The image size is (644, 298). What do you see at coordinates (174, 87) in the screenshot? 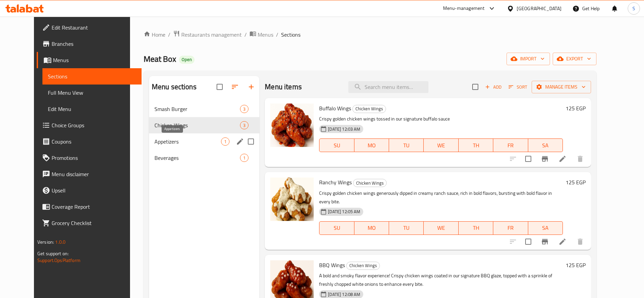
I see `h2: Menu sections` at bounding box center [174, 87].